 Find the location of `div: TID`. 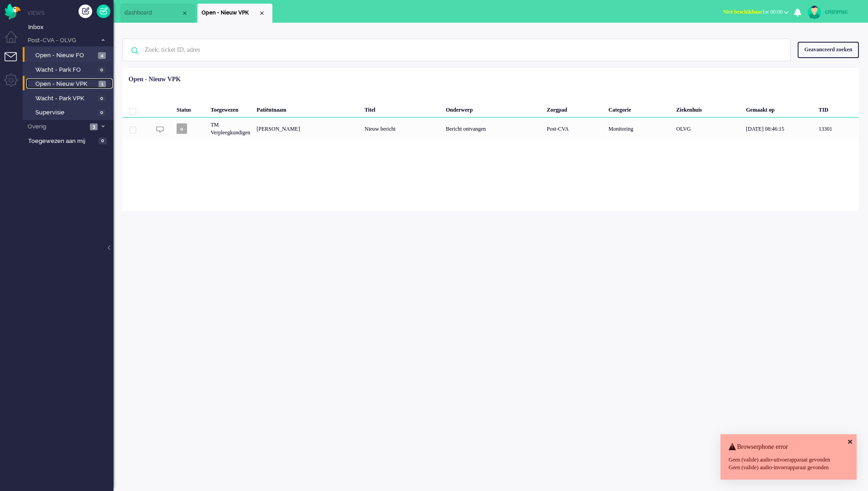

div: TID is located at coordinates (838, 109).